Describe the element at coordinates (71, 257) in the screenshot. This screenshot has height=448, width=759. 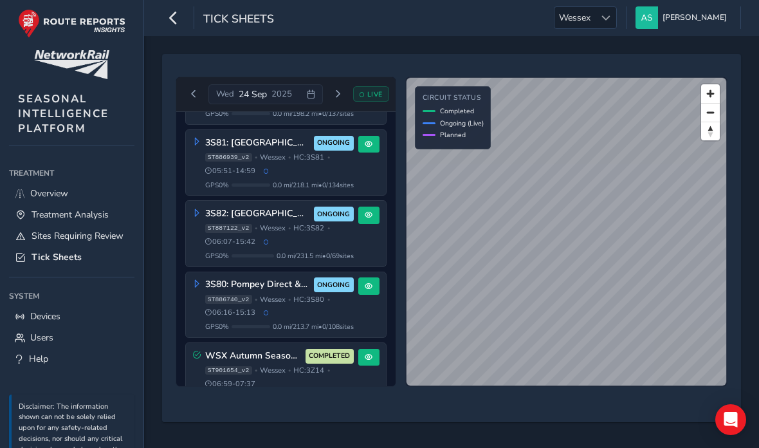
I see `a: Tick Sheets` at that location.